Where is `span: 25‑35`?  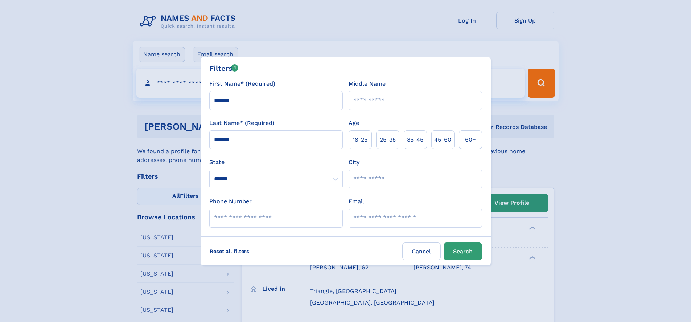 span: 25‑35 is located at coordinates (388, 140).